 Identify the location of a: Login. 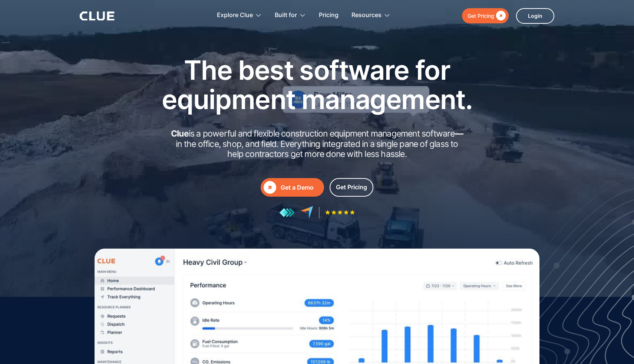
(535, 16).